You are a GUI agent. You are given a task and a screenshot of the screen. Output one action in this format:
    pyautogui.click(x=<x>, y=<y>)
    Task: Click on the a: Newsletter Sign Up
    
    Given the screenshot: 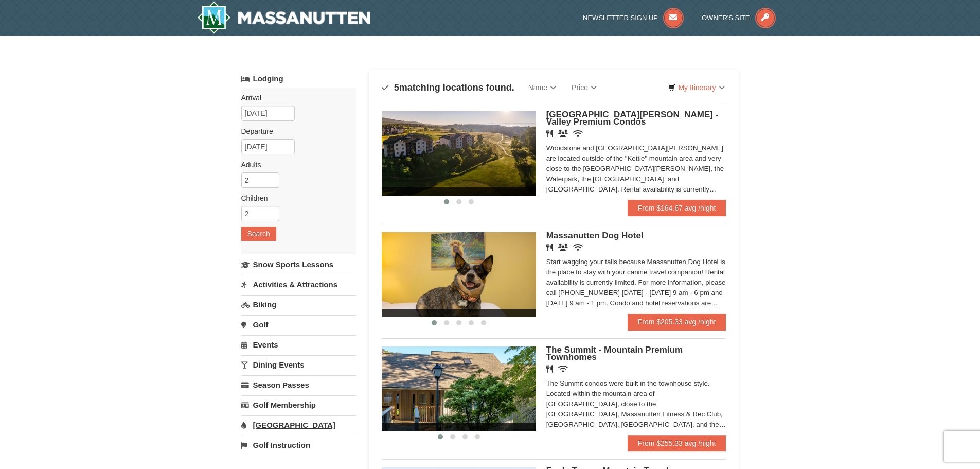 What is the action you would take?
    pyautogui.click(x=634, y=17)
    